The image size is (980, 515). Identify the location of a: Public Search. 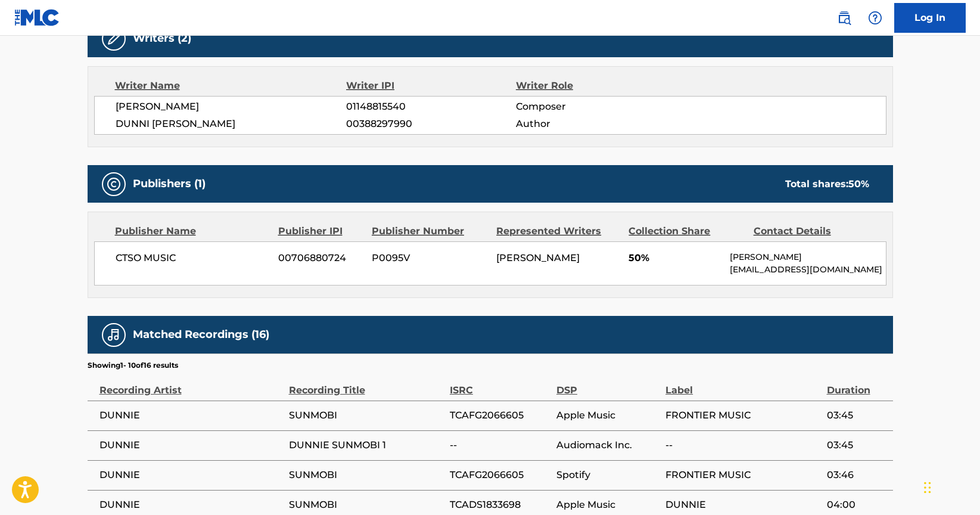
(844, 18).